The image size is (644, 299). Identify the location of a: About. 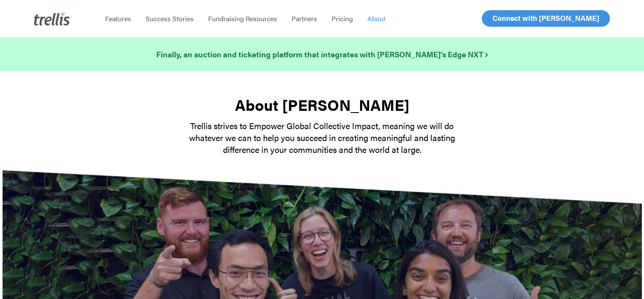
(376, 19).